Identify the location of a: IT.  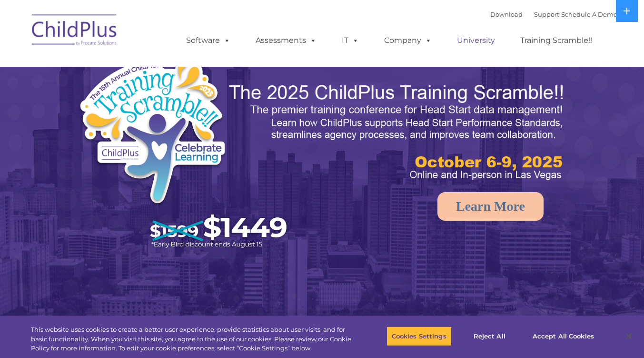
(350, 40).